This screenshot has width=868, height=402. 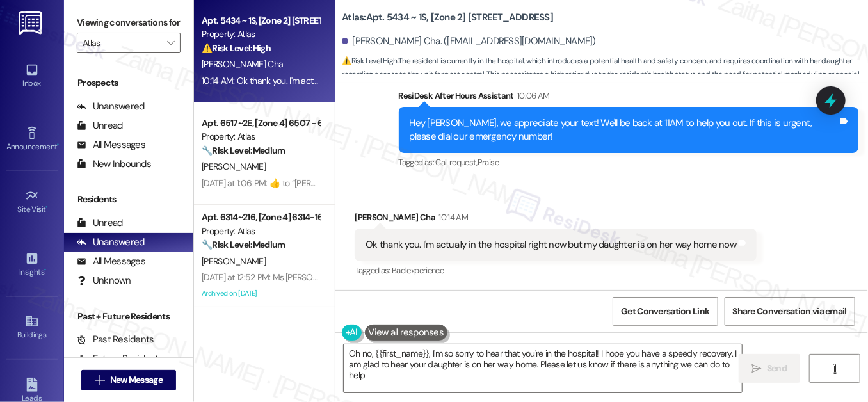 What do you see at coordinates (532, 96) in the screenshot?
I see `div: 10:06 AM` at bounding box center [532, 96].